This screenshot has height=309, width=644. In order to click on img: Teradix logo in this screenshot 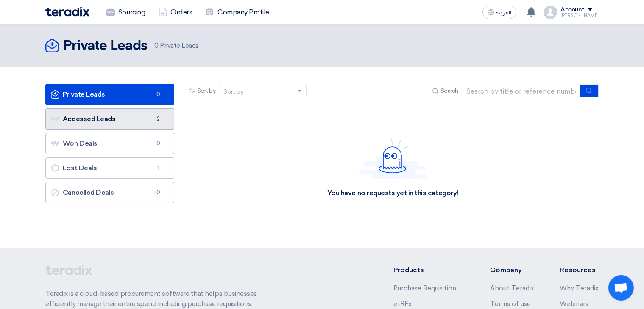, I will do `click(68, 11)`.